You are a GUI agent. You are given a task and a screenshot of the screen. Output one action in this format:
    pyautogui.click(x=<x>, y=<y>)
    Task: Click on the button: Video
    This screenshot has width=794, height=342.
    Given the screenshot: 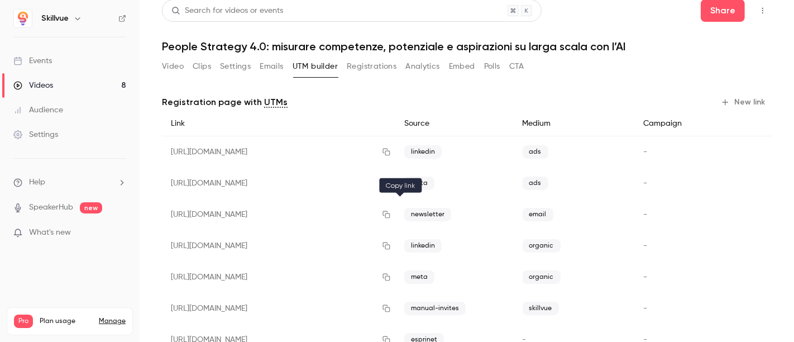 What is the action you would take?
    pyautogui.click(x=173, y=66)
    